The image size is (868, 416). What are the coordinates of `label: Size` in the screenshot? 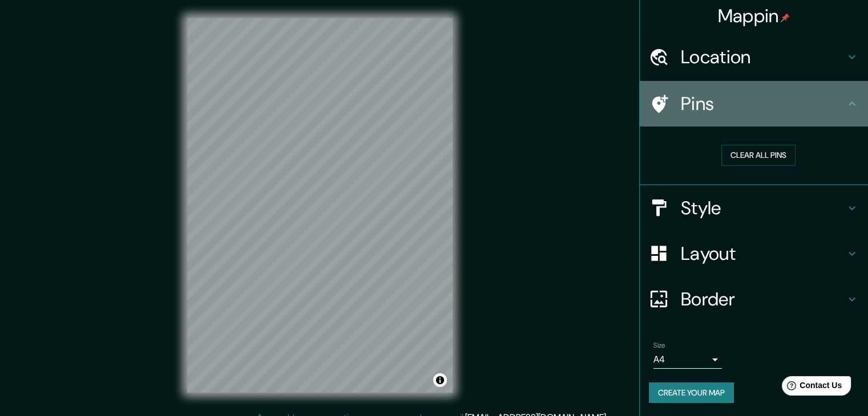 It's located at (659, 345).